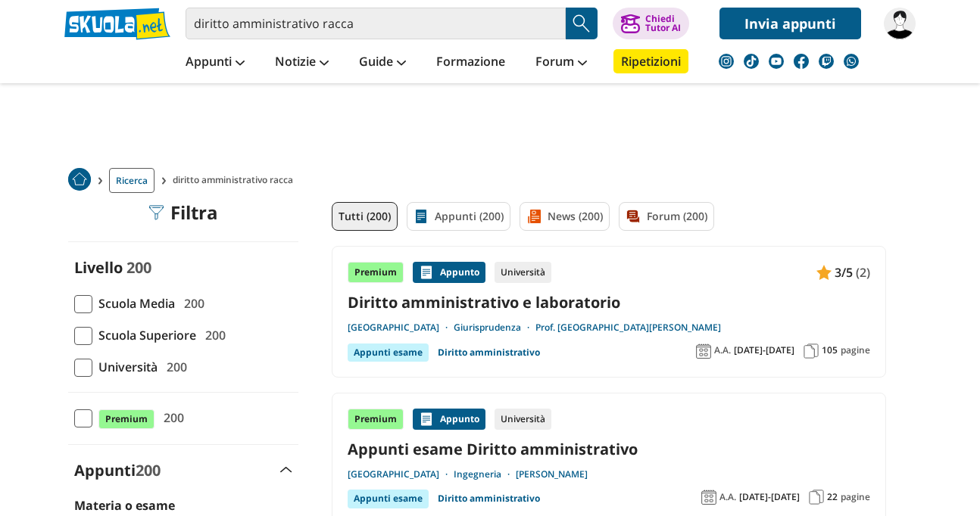 The height and width of the screenshot is (516, 980). I want to click on span: Ricerca, so click(132, 180).